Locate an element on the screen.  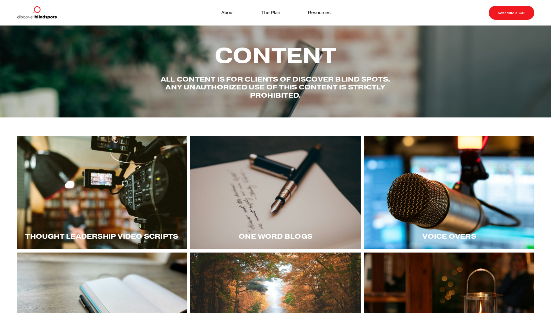
a: Resources is located at coordinates (319, 13).